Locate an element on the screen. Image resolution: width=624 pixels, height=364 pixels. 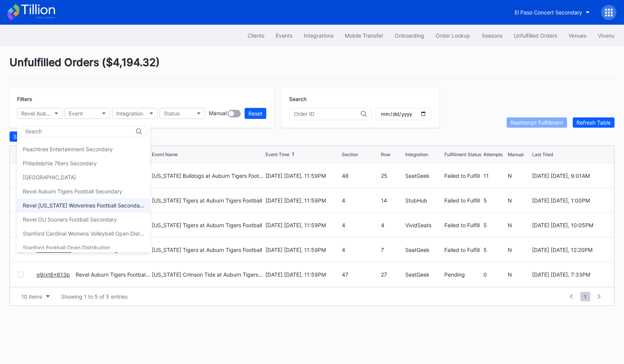
div: Revel OU Sooners Football Secondary is located at coordinates (70, 219).